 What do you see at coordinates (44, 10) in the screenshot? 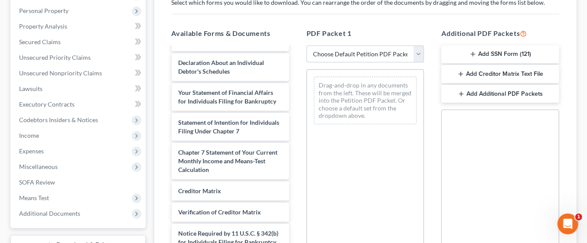
I see `span: Personal Property` at bounding box center [44, 10].